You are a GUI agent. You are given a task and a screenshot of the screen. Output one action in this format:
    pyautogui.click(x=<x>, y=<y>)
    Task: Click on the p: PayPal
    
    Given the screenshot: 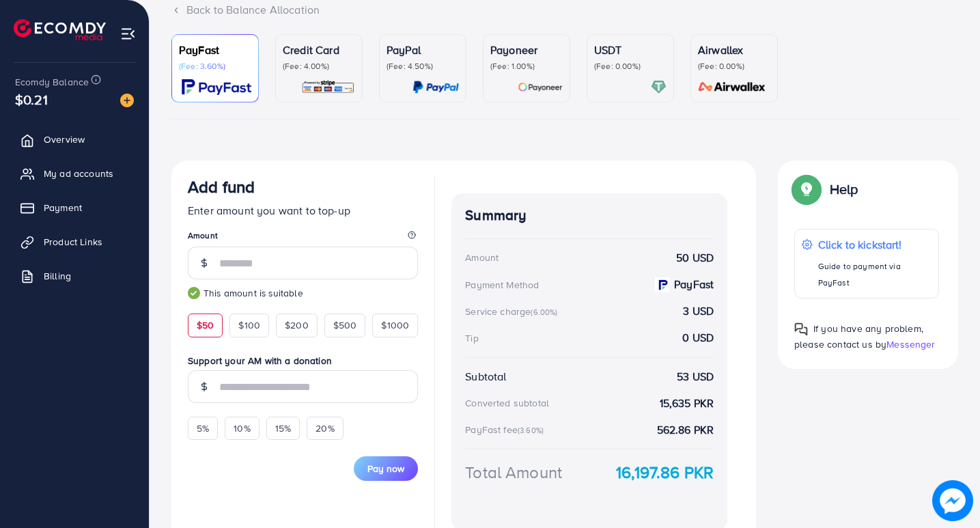 What is the action you would take?
    pyautogui.click(x=422, y=50)
    